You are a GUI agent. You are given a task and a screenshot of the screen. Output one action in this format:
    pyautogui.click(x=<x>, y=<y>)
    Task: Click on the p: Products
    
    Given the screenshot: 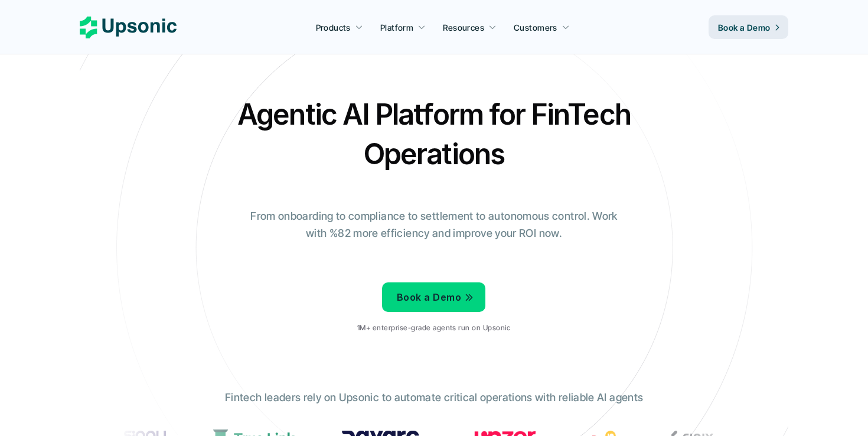 What is the action you would take?
    pyautogui.click(x=333, y=27)
    